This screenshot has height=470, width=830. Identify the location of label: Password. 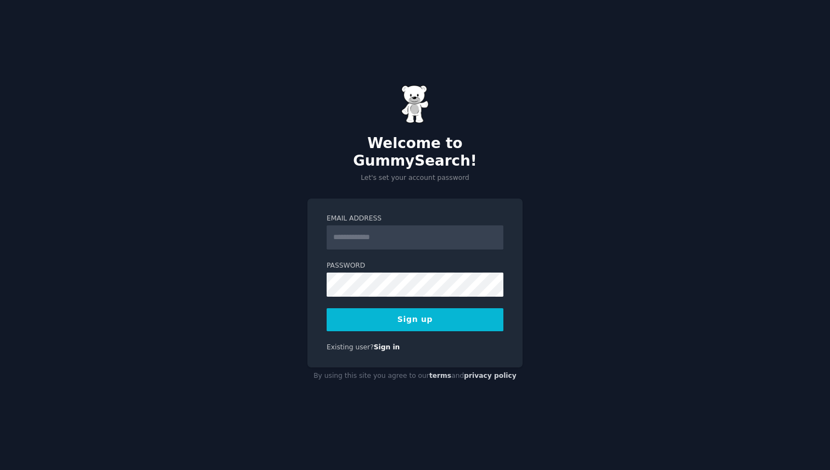
(415, 266).